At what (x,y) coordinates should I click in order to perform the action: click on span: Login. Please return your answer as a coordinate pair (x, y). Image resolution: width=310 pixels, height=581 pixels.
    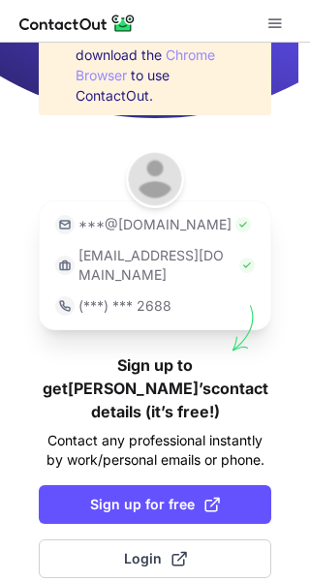
    Looking at the image, I should click on (155, 559).